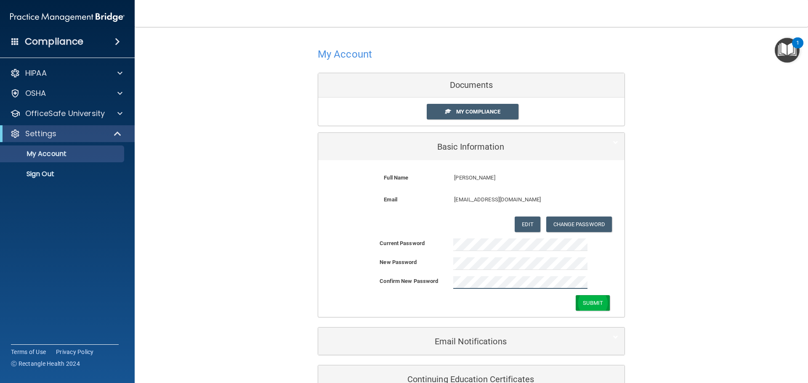 The height and width of the screenshot is (383, 808). Describe the element at coordinates (75, 352) in the screenshot. I see `a: Privacy Policy` at that location.